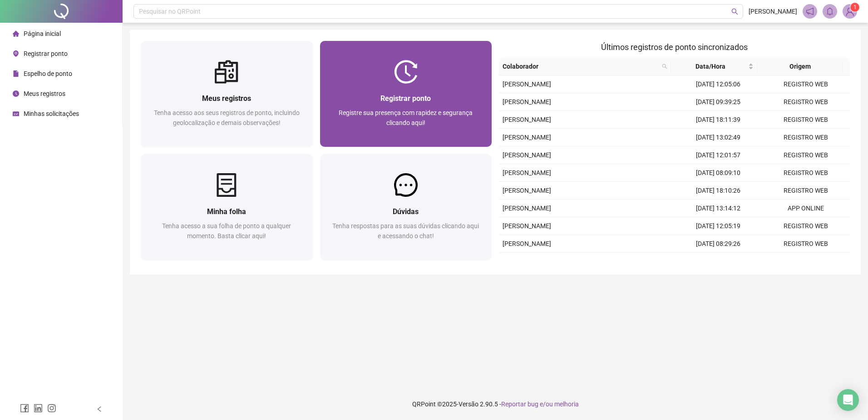 Image resolution: width=868 pixels, height=420 pixels. What do you see at coordinates (226, 118) in the screenshot?
I see `span: Tenha acesso aos seus registros de ponto, incluindo geolocalização e demais observações!` at bounding box center [226, 118].